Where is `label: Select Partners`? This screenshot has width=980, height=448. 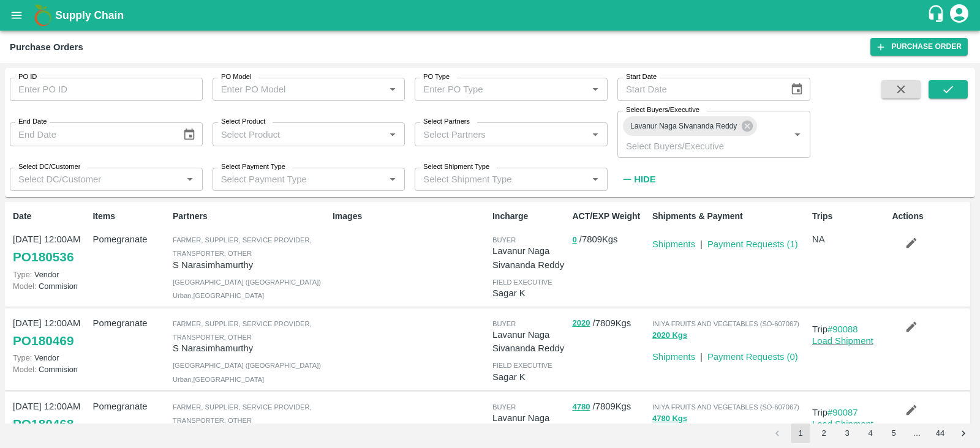
label: Select Partners is located at coordinates (447, 122).